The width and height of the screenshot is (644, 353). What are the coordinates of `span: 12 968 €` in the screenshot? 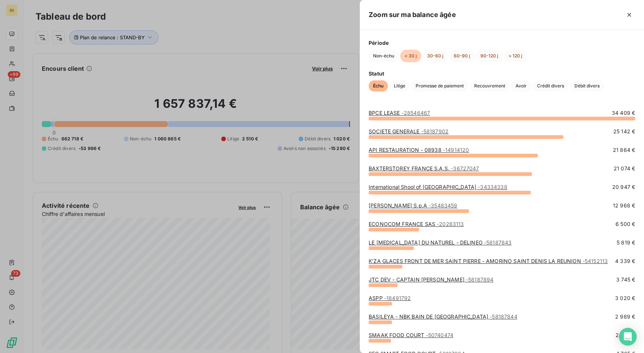 It's located at (624, 205).